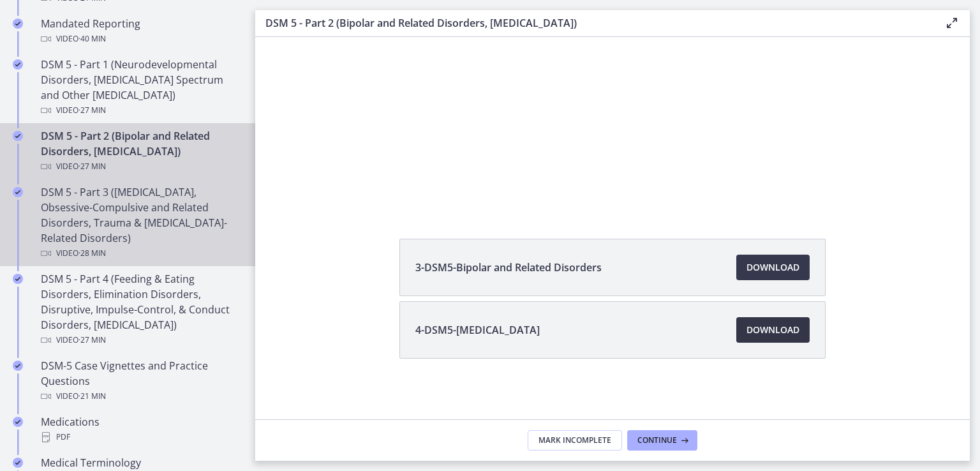 The image size is (980, 471). Describe the element at coordinates (140, 429) in the screenshot. I see `div: Medications` at that location.